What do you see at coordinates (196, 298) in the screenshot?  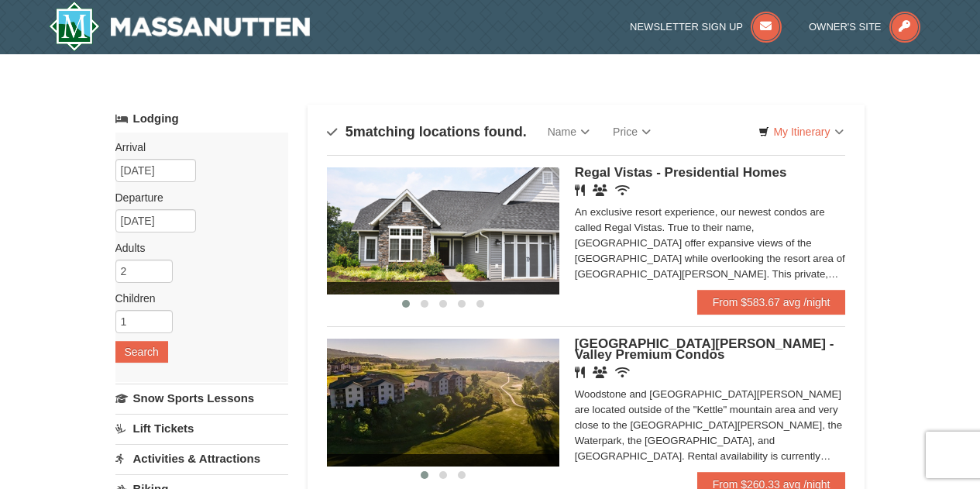 I see `label: Children` at bounding box center [196, 298].